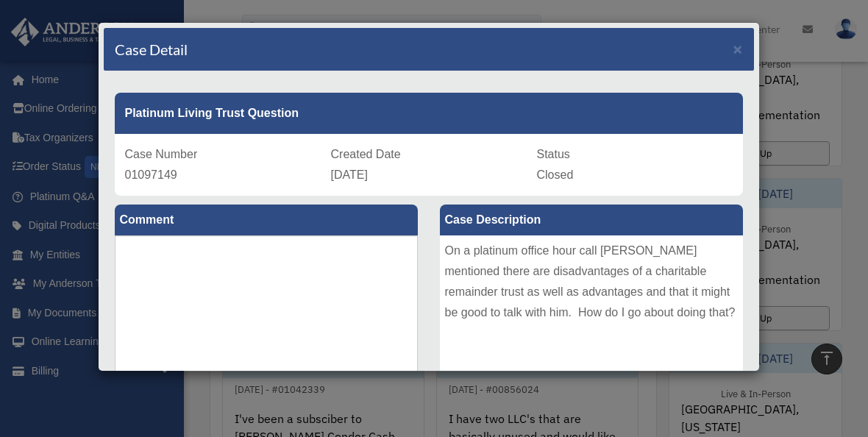 Image resolution: width=868 pixels, height=437 pixels. I want to click on span: Closed, so click(556, 174).